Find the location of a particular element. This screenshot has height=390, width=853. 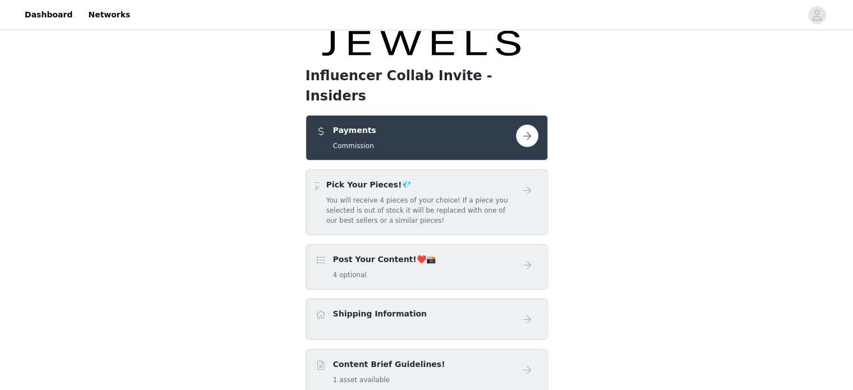

h4: Payments is located at coordinates (354, 130).